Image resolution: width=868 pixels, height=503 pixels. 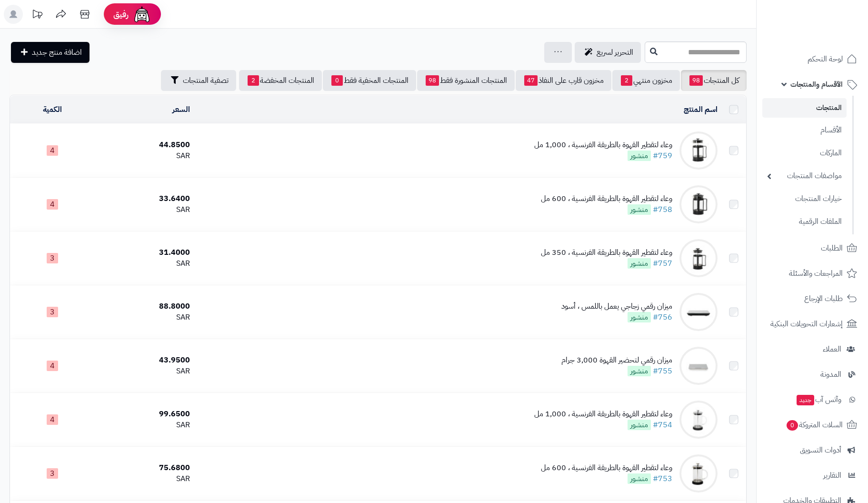 What do you see at coordinates (816, 273) in the screenshot?
I see `span: المراجعات والأسئلة` at bounding box center [816, 273].